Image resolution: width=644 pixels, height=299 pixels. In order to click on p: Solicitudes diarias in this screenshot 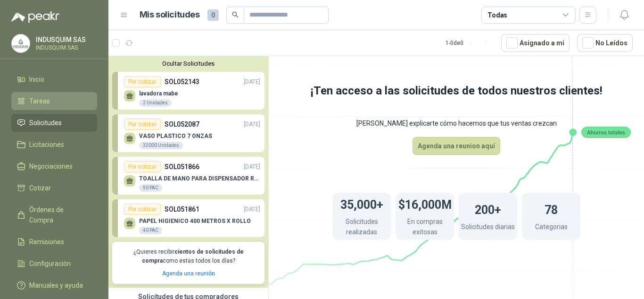, I will do `click(488, 228)`.